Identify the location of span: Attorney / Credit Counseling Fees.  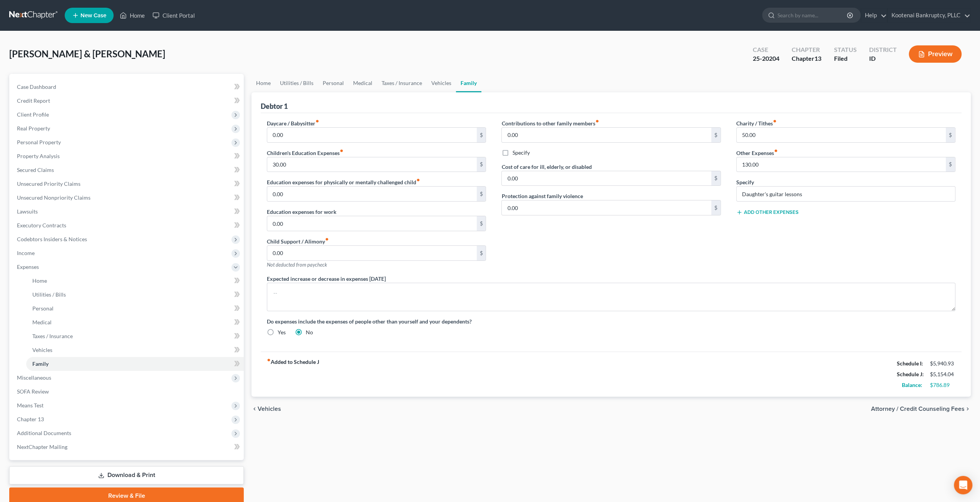
(917, 409).